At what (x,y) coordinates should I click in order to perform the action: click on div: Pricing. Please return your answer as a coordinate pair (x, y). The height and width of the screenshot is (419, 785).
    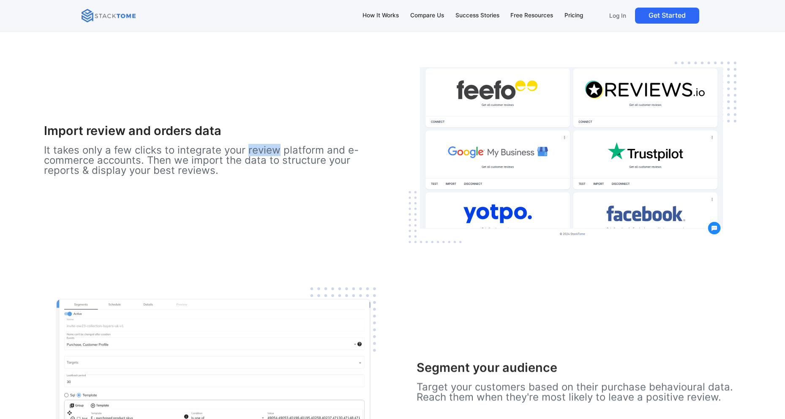
    Looking at the image, I should click on (573, 16).